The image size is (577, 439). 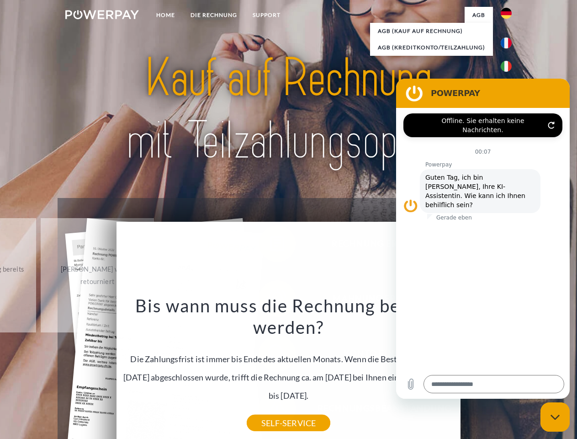 I want to click on img: title-powerpay_de.svg, so click(x=288, y=109).